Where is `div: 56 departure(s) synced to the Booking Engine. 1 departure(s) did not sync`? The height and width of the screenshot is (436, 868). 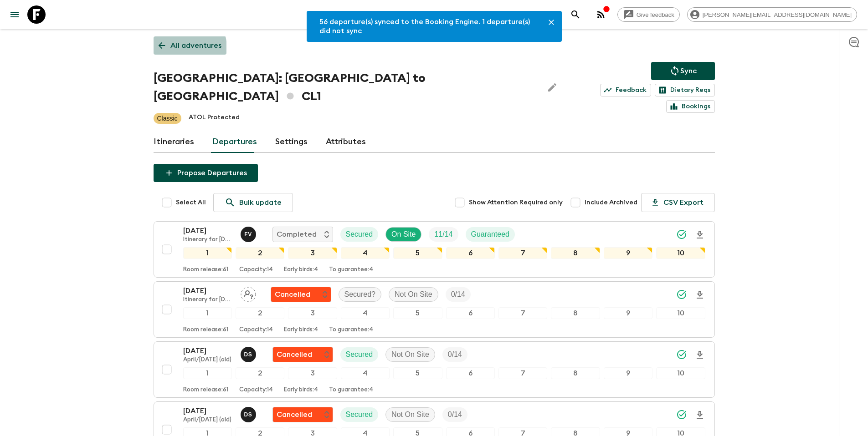 div: 56 departure(s) synced to the Booking Engine. 1 departure(s) did not sync is located at coordinates (428, 27).